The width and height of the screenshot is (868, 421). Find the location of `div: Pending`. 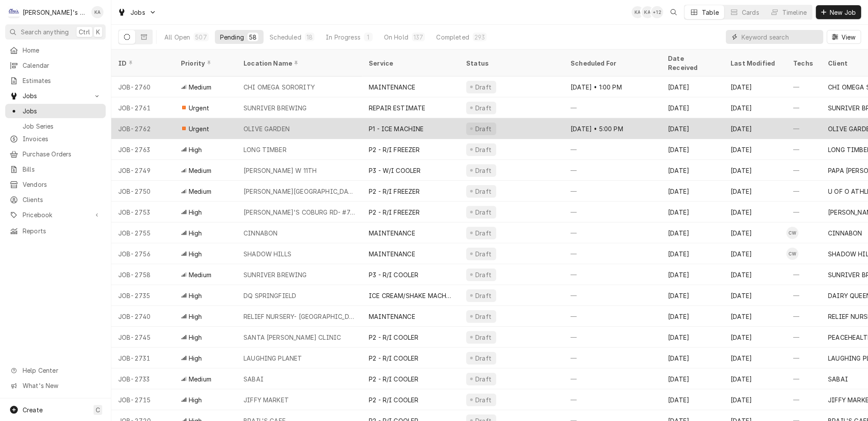

div: Pending is located at coordinates (231, 37).